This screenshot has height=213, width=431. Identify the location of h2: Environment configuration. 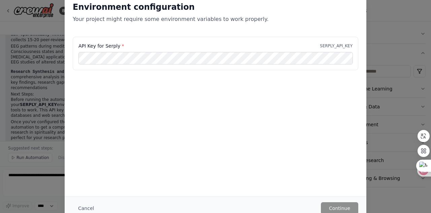
(216, 7).